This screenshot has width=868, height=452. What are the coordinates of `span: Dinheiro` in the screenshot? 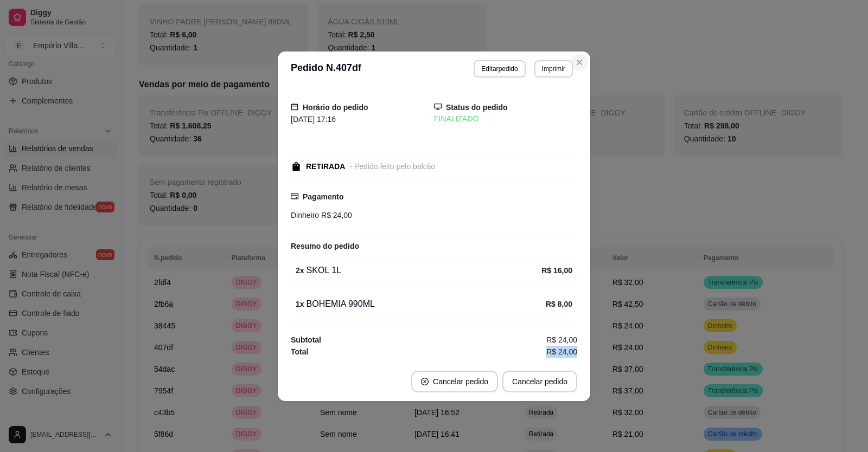 It's located at (305, 215).